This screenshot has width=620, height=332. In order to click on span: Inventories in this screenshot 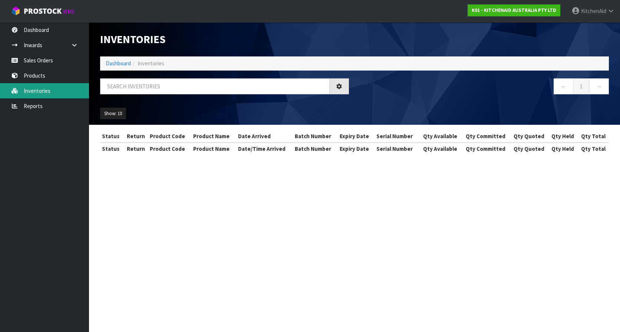, I will do `click(151, 63)`.